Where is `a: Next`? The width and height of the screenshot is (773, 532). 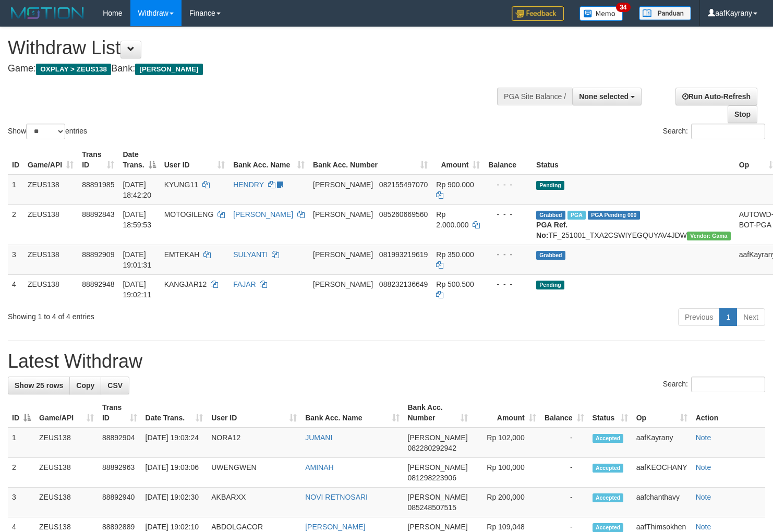
a: Next is located at coordinates (750, 317).